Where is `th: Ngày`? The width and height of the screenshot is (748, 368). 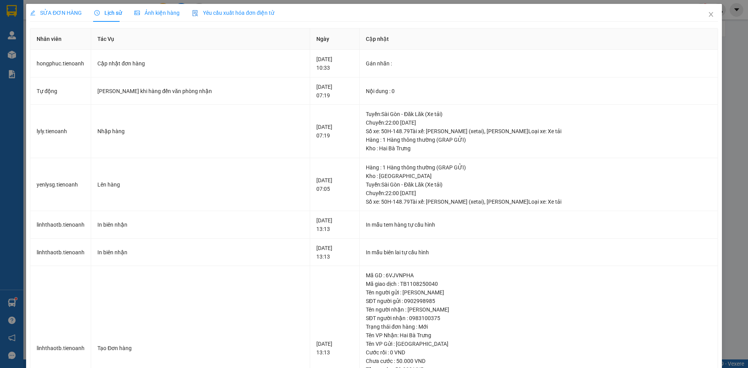
th: Ngày is located at coordinates (335, 39).